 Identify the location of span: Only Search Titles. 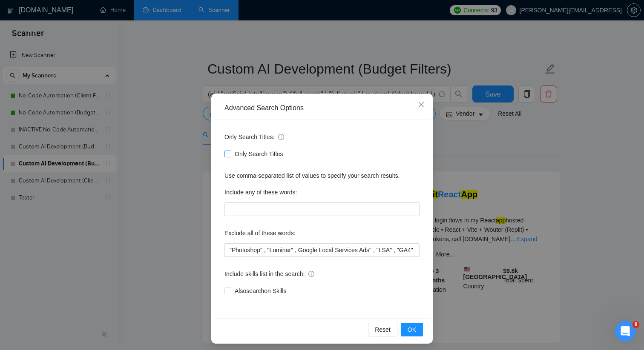
(259, 154).